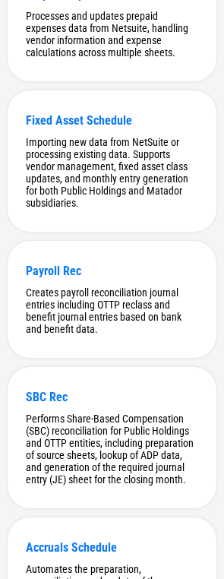 The height and width of the screenshot is (579, 224). What do you see at coordinates (112, 397) in the screenshot?
I see `div: SBC Rec` at bounding box center [112, 397].